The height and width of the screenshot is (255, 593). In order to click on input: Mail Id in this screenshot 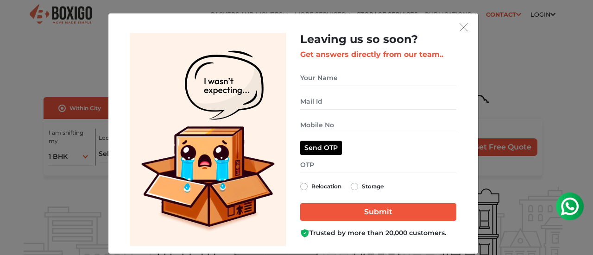, I will do `click(378, 101)`.